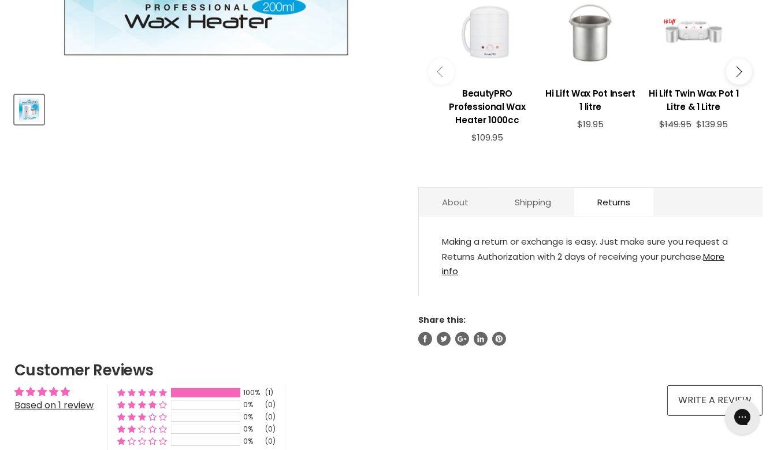 This screenshot has height=450, width=777. Describe the element at coordinates (29, 109) in the screenshot. I see `img: Hi Lift Wax Pro 200 Heater - White` at that location.